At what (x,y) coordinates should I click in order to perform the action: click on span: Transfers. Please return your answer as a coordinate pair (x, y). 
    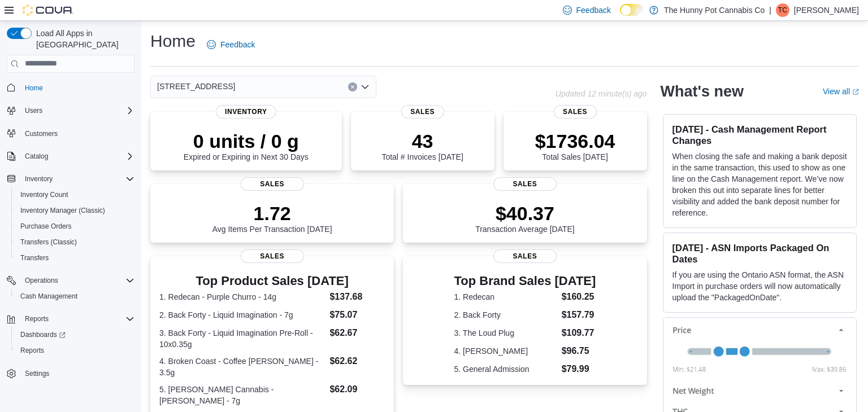
    Looking at the image, I should click on (34, 258).